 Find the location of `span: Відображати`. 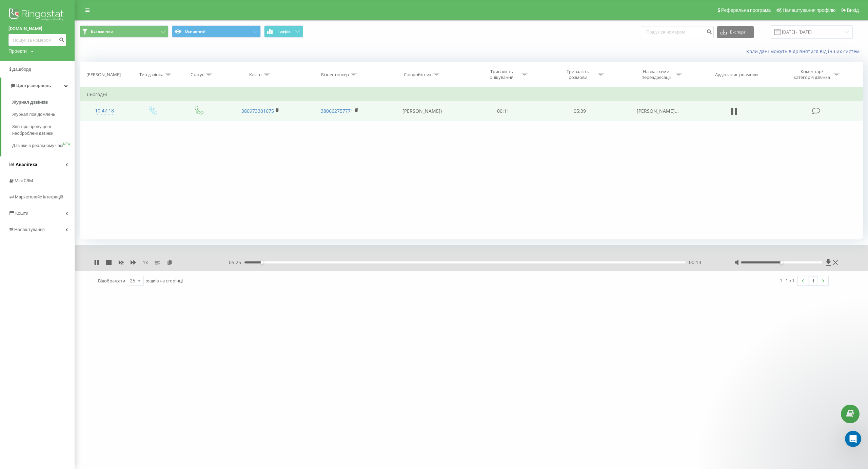

span: Відображати is located at coordinates (111, 281).